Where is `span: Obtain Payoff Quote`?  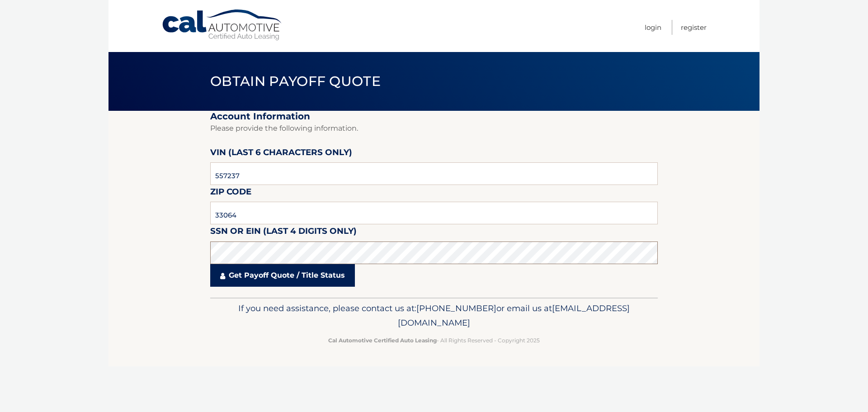 span: Obtain Payoff Quote is located at coordinates (295, 81).